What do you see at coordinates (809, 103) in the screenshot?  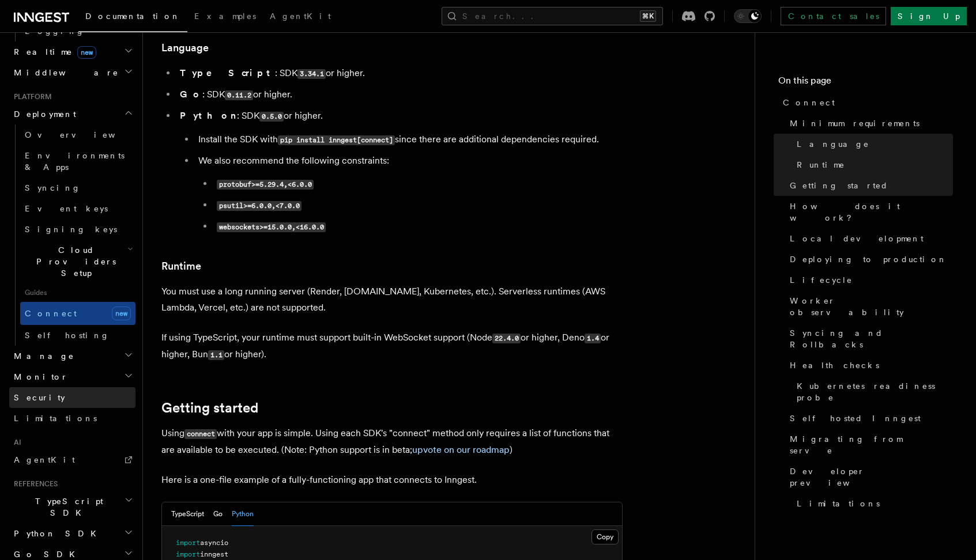 I see `span: Connect` at bounding box center [809, 103].